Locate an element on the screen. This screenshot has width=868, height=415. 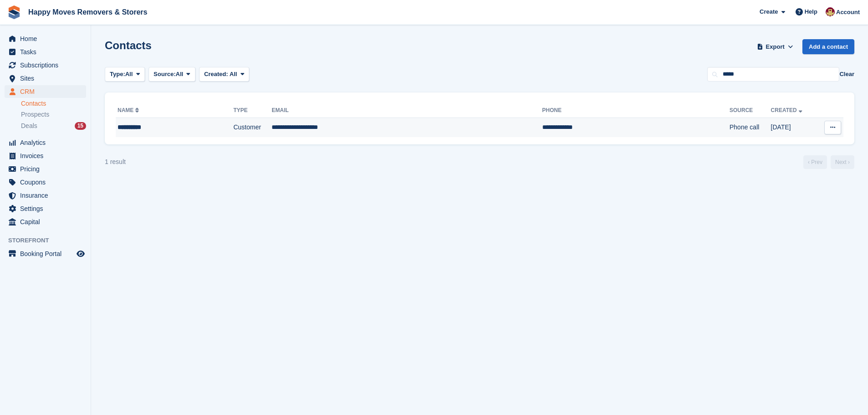
a: Add a contact is located at coordinates (828, 46).